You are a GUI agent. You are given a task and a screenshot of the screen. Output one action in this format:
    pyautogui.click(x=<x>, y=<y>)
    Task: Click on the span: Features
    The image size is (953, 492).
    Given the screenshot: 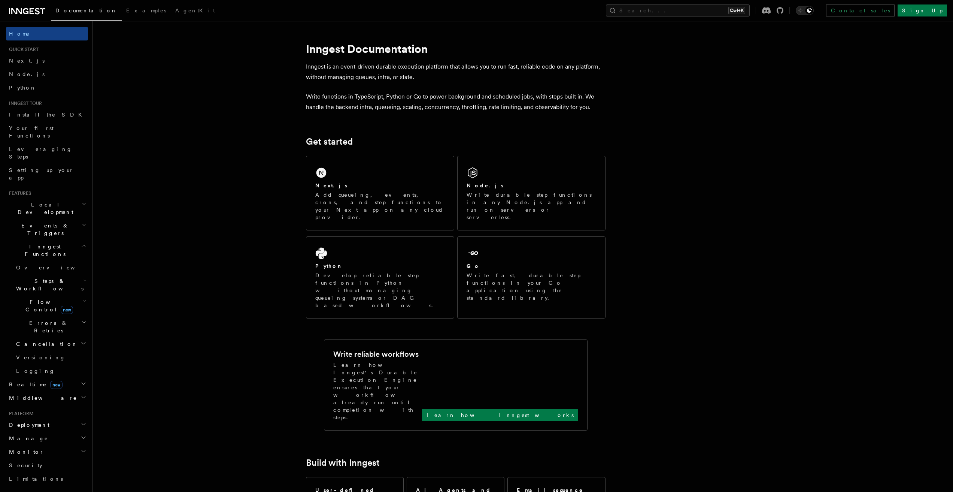 What is the action you would take?
    pyautogui.click(x=18, y=193)
    